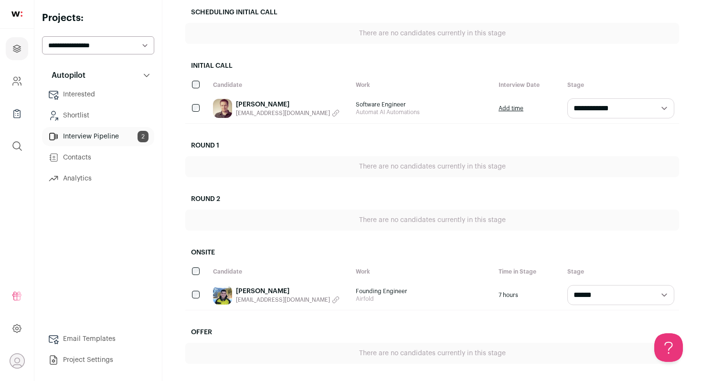 The height and width of the screenshot is (381, 702). I want to click on span: Automat AI Automations, so click(422, 112).